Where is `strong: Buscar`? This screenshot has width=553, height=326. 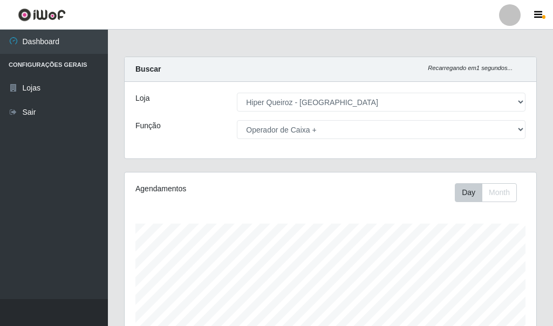 strong: Buscar is located at coordinates (148, 69).